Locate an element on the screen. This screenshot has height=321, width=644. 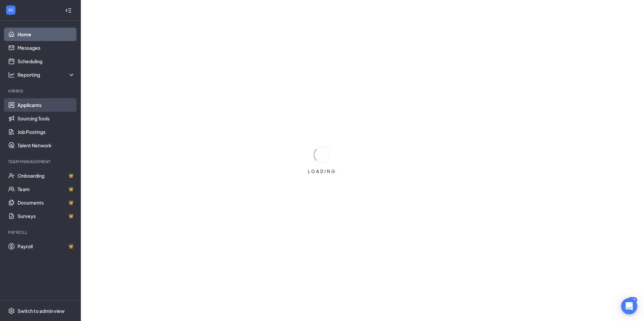
a: Scheduling is located at coordinates (46, 61).